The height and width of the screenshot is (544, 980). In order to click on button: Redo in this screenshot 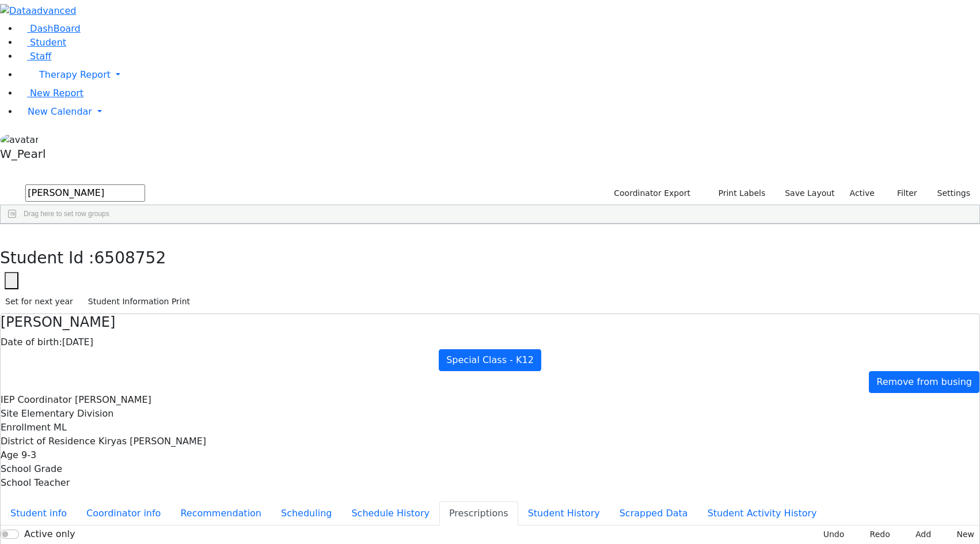, I will do `click(876, 534)`.